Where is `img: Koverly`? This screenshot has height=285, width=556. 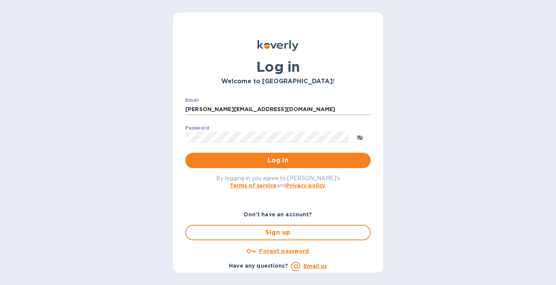 img: Koverly is located at coordinates (278, 46).